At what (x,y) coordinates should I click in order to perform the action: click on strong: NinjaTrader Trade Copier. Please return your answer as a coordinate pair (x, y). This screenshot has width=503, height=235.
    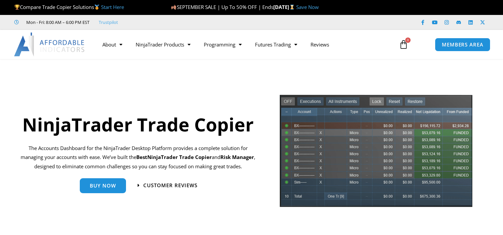
    Looking at the image, I should click on (179, 157).